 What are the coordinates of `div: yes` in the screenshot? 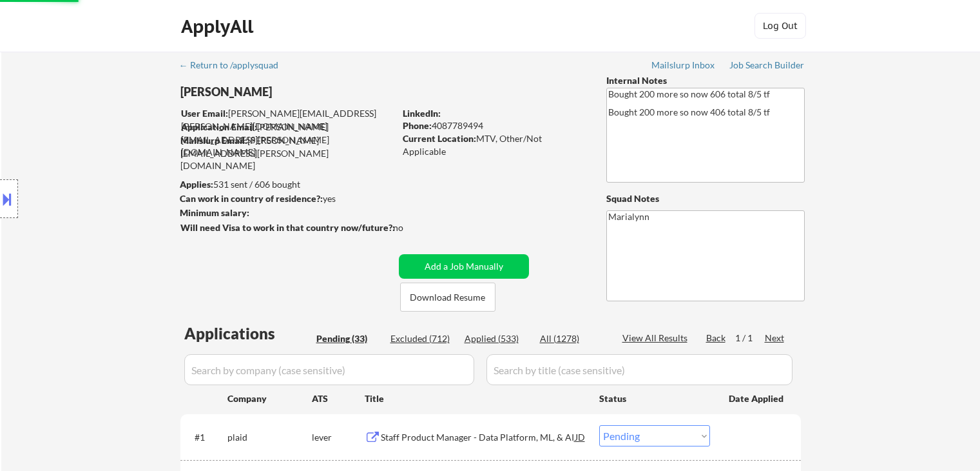 It's located at (285, 199).